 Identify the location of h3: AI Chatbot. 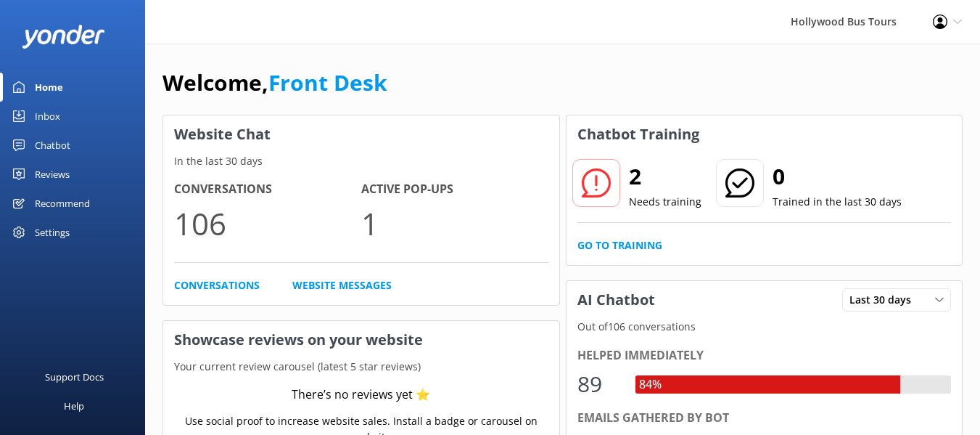
(615, 300).